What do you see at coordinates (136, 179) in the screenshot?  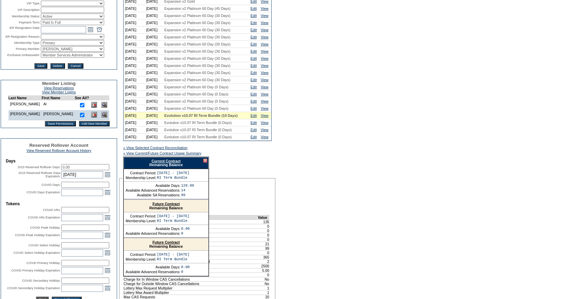 I see `legend: Contract Details` at bounding box center [136, 179].